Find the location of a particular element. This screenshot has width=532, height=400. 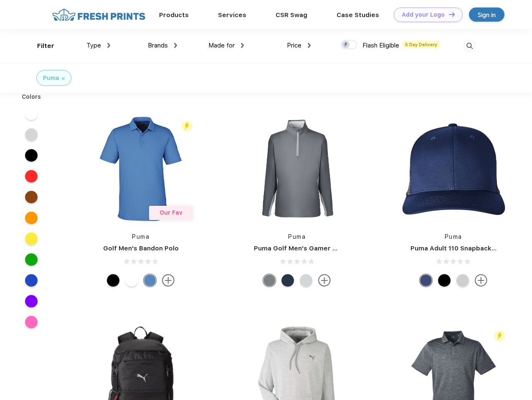

span: Type is located at coordinates (94, 45).